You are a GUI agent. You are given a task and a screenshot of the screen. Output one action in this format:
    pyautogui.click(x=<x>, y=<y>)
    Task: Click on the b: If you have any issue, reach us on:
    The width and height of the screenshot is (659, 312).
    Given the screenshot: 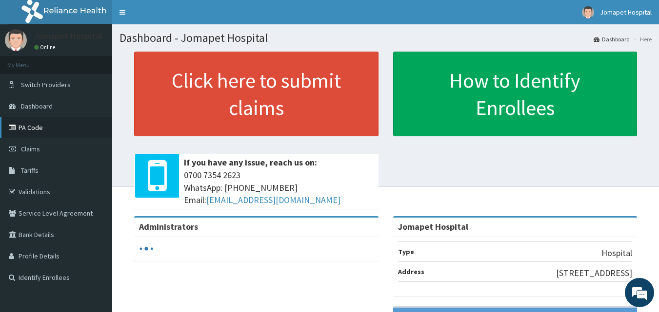 What is the action you would take?
    pyautogui.click(x=250, y=162)
    